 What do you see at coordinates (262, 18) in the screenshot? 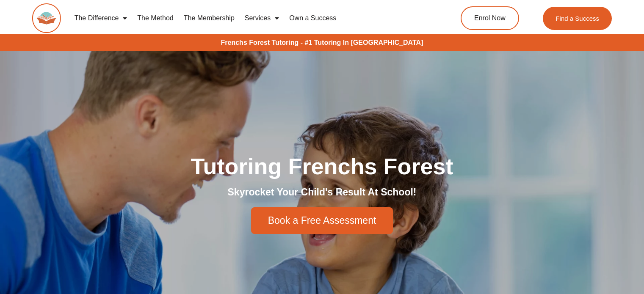
I see `a: Services` at bounding box center [262, 18].